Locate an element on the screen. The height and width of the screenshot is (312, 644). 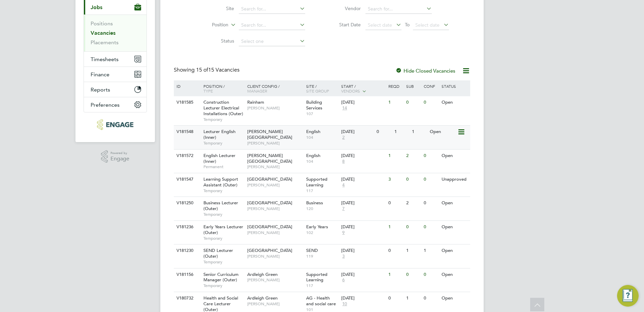
span: 10 is located at coordinates (344, 303).